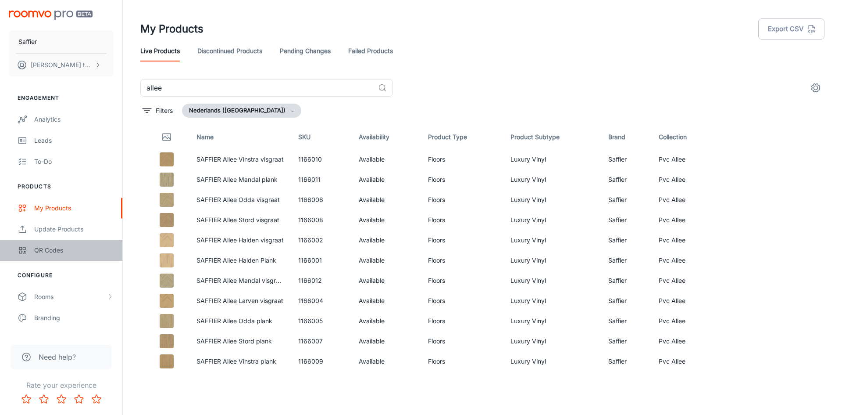  I want to click on a: SAFFIER Allee Odda visgraat, so click(238, 199).